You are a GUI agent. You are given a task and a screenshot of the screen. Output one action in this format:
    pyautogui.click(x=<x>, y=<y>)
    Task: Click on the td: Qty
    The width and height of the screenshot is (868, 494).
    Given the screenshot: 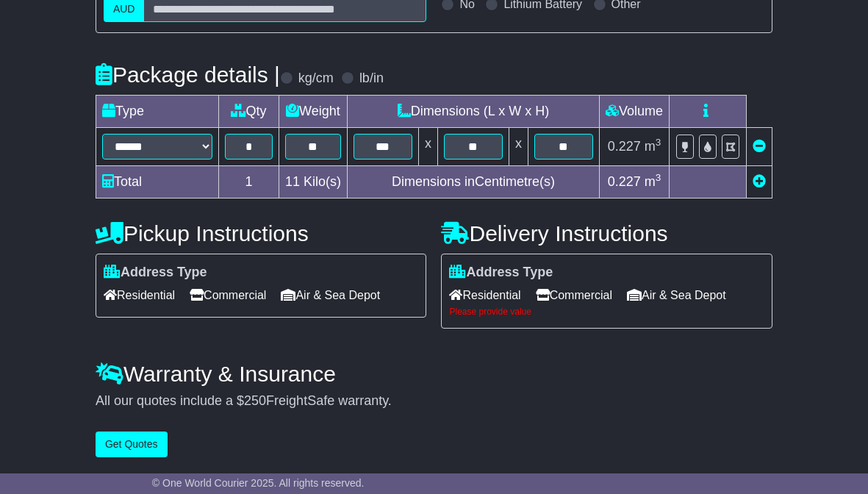 What is the action you would take?
    pyautogui.click(x=249, y=111)
    